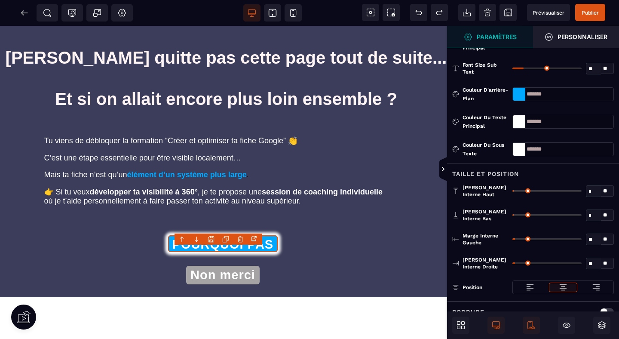 The width and height of the screenshot is (619, 339). What do you see at coordinates (187, 149) in the screenshot?
I see `b: élément d’un système plus large` at bounding box center [187, 149].